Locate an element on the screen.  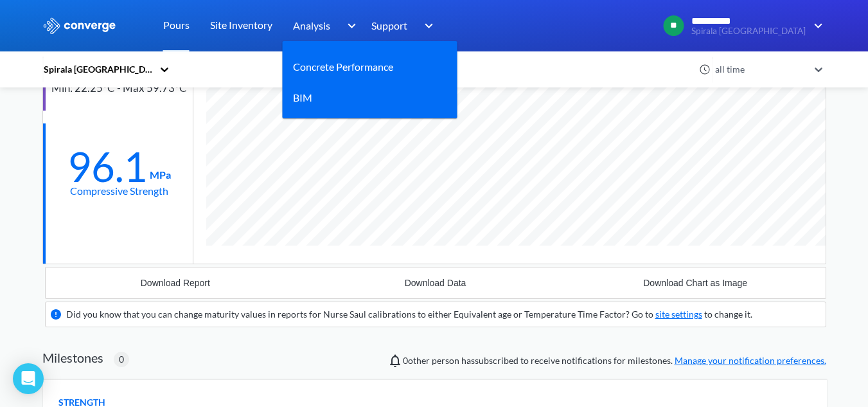
img: logo_ewhite.svg is located at coordinates (80, 25).